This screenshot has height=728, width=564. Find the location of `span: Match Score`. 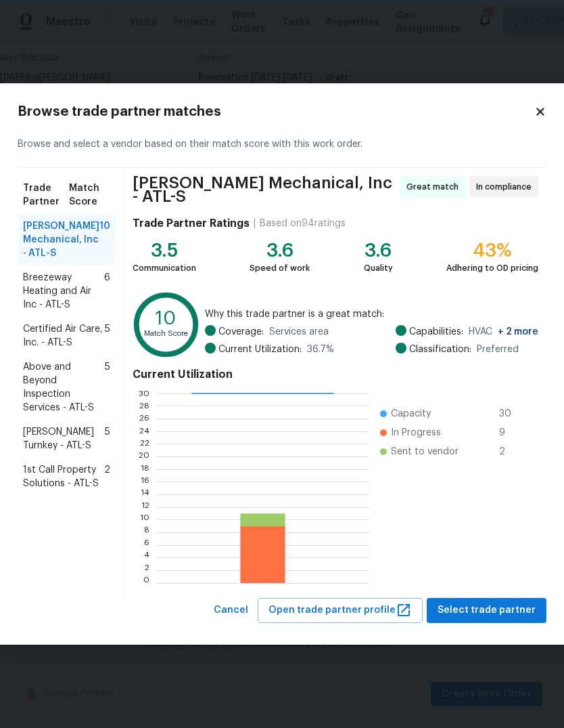

span: Match Score is located at coordinates (89, 195).